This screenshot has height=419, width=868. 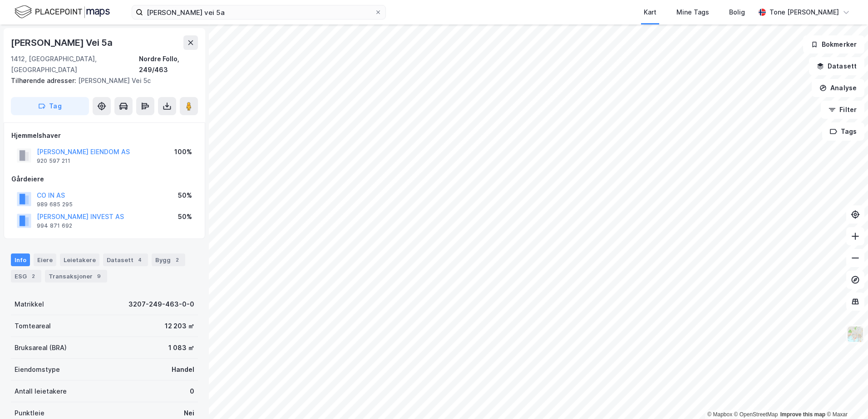 What do you see at coordinates (30, 413) in the screenshot?
I see `div: Punktleie` at bounding box center [30, 413].